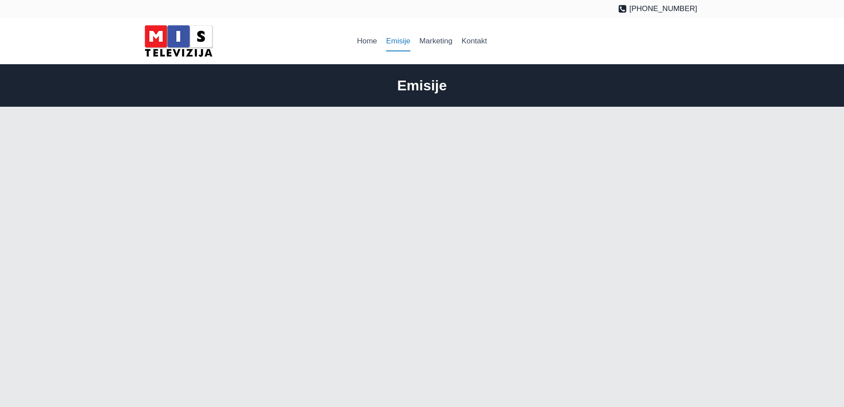 This screenshot has width=844, height=407. Describe the element at coordinates (367, 41) in the screenshot. I see `a: Home` at that location.